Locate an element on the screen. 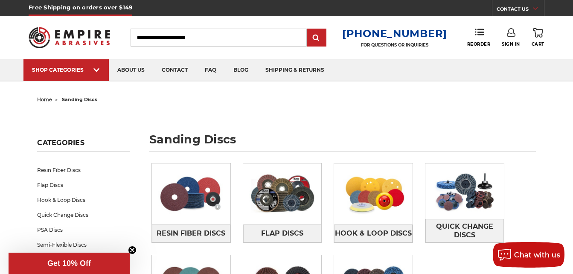 This screenshot has height=274, width=573. div: Get 10% OffClose teaser is located at coordinates (69, 263).